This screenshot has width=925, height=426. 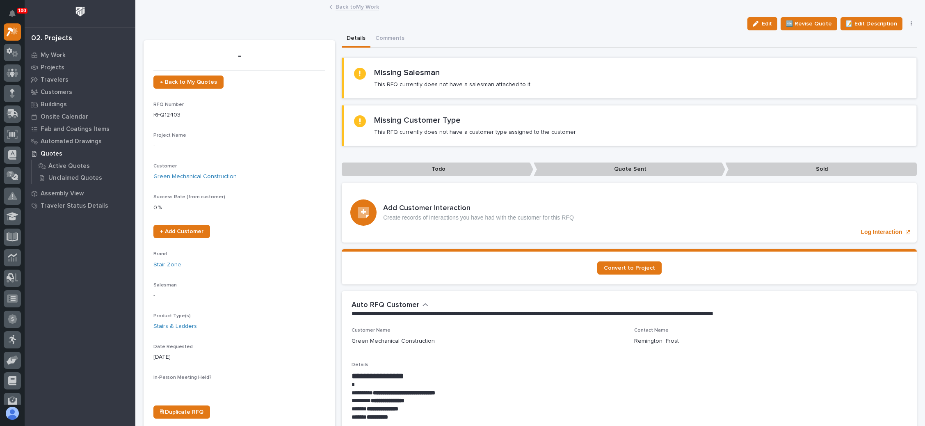 What do you see at coordinates (12, 14) in the screenshot?
I see `button: Notifications` at bounding box center [12, 14].